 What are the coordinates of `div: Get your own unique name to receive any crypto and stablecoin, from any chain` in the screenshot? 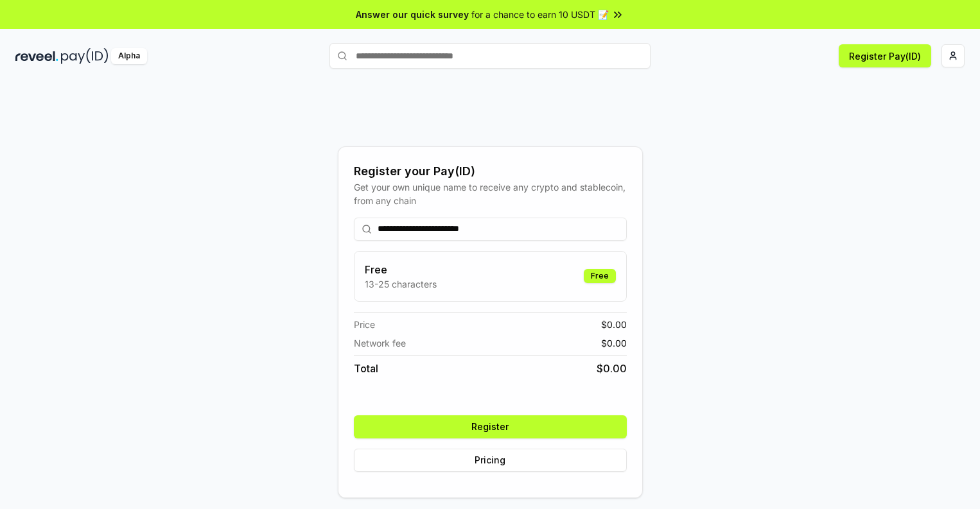 It's located at (490, 194).